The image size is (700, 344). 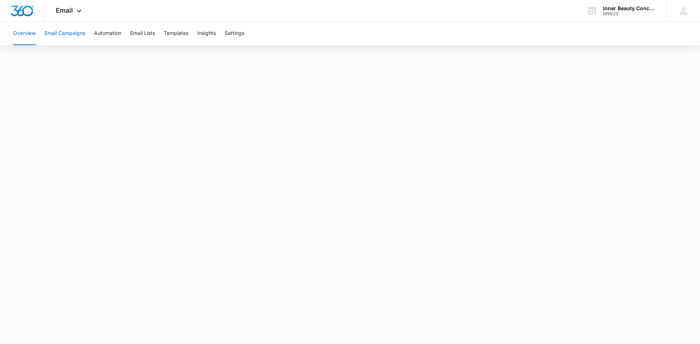 What do you see at coordinates (206, 34) in the screenshot?
I see `button: Insights` at bounding box center [206, 34].